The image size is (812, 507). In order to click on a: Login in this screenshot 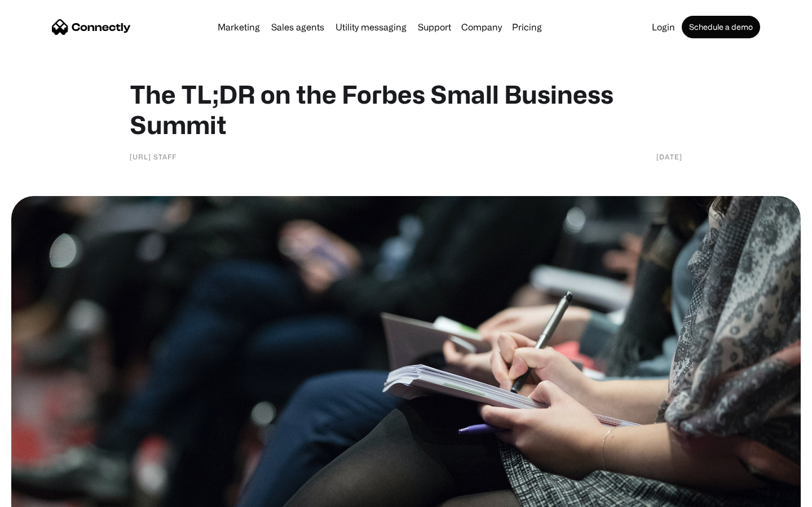, I will do `click(663, 27)`.